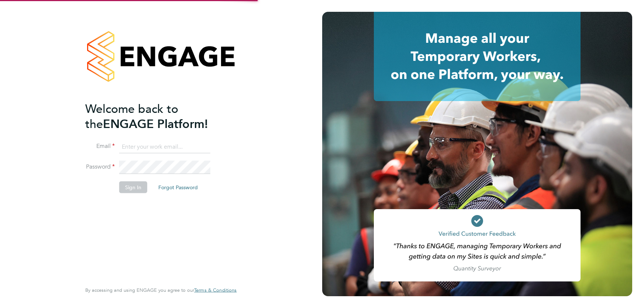 This screenshot has width=644, height=308. What do you see at coordinates (161, 290) in the screenshot?
I see `span: By accessing and using ENGAGE you agree to our` at bounding box center [161, 290].